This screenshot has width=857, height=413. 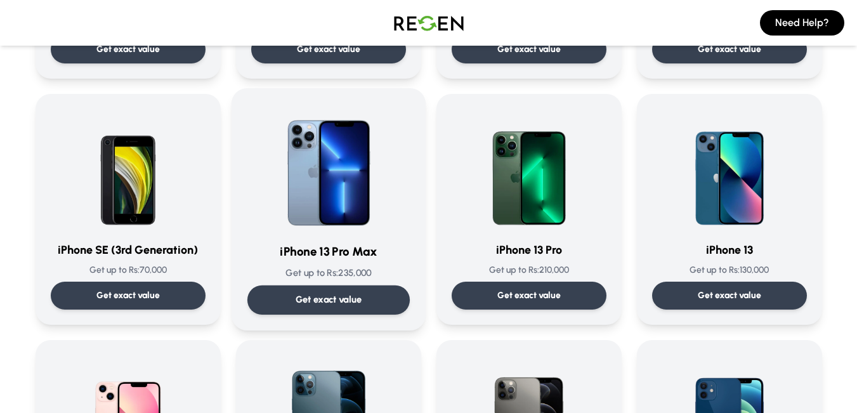 What do you see at coordinates (802, 23) in the screenshot?
I see `a: Need Help?` at bounding box center [802, 23].